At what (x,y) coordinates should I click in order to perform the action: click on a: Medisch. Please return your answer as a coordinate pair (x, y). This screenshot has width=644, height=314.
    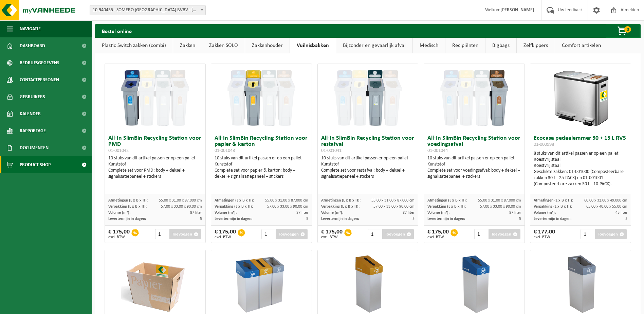
    Looking at the image, I should click on (429, 45).